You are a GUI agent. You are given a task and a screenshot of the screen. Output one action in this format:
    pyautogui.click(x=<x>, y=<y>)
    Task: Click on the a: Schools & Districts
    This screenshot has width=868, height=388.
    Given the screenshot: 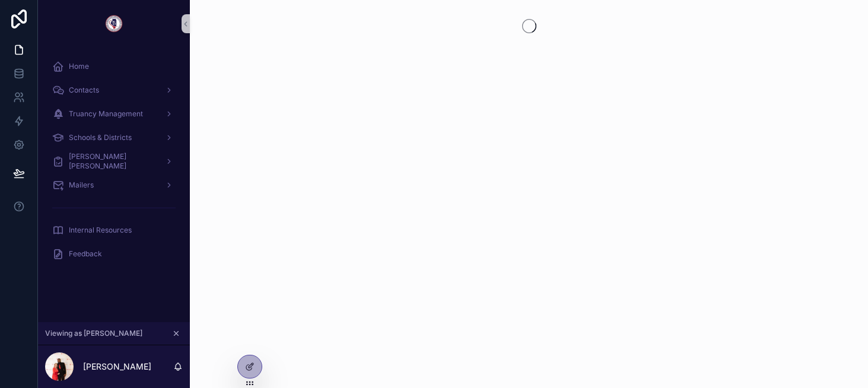 What is the action you would take?
    pyautogui.click(x=114, y=137)
    